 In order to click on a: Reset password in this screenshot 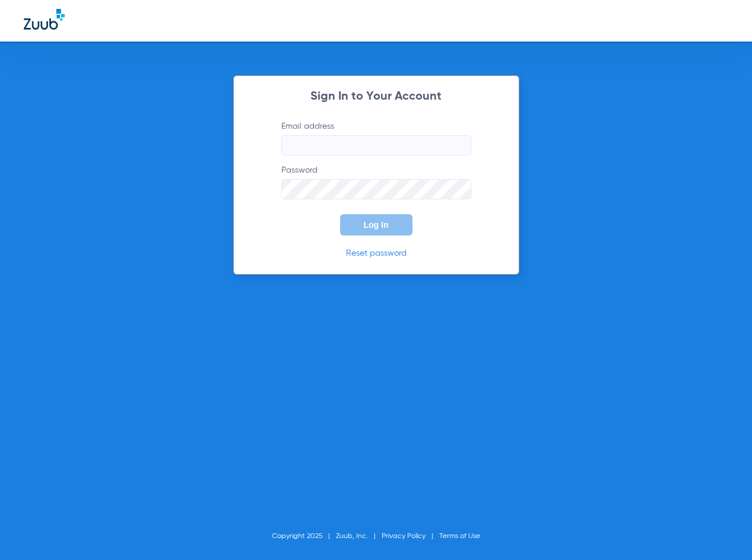, I will do `click(376, 253)`.